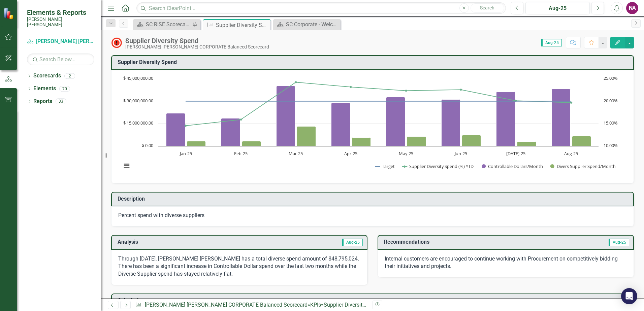 The width and height of the screenshot is (644, 311). What do you see at coordinates (47, 76) in the screenshot?
I see `a: Scorecards` at bounding box center [47, 76].